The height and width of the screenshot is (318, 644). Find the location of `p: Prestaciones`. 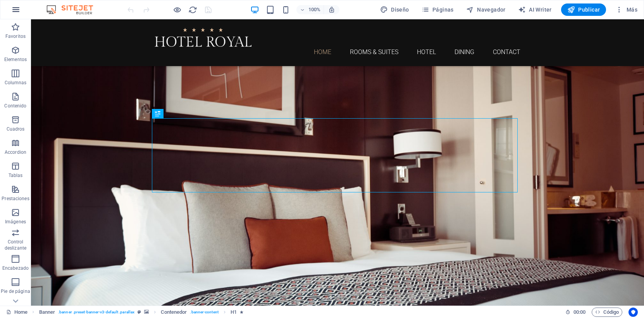

p: Prestaciones is located at coordinates (15, 199).